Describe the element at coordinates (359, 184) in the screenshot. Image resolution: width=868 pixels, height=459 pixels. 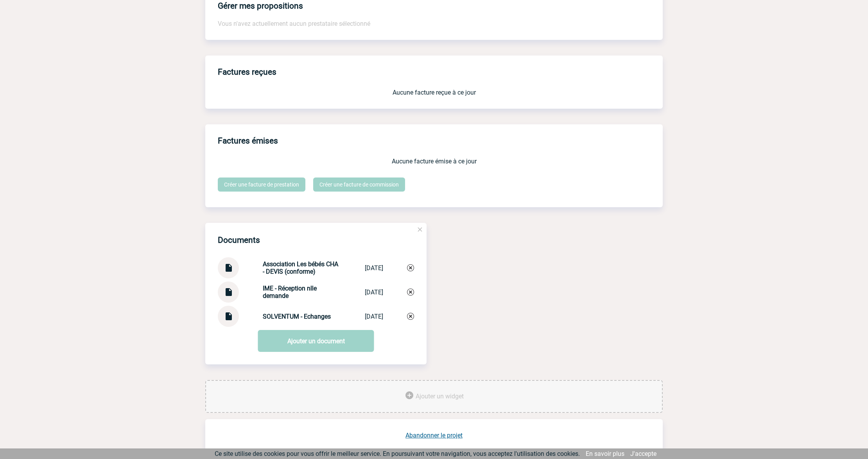
I see `a: Créer une facture de commission` at that location.